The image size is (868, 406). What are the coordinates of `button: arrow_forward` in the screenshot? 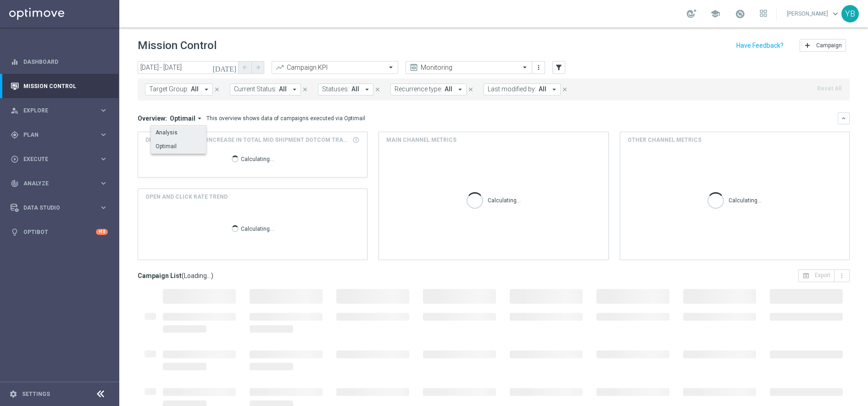 It's located at (258, 68).